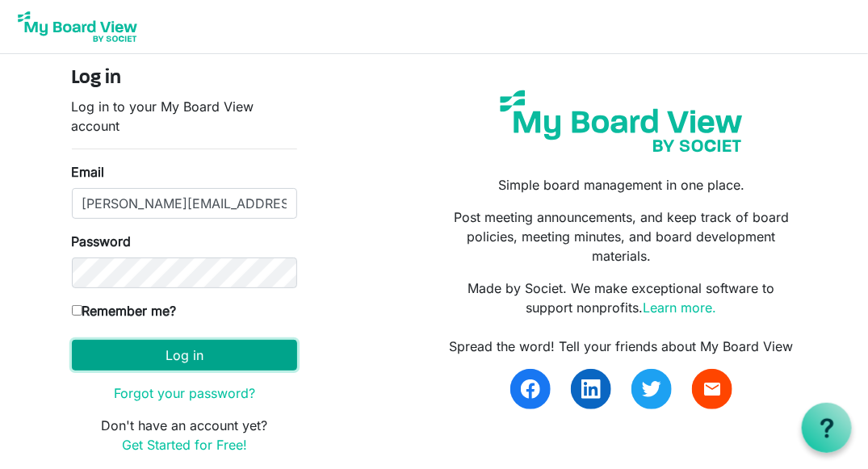  Describe the element at coordinates (621, 298) in the screenshot. I see `p: Made by Societ. We make exceptional software to support nonprofits.` at that location.